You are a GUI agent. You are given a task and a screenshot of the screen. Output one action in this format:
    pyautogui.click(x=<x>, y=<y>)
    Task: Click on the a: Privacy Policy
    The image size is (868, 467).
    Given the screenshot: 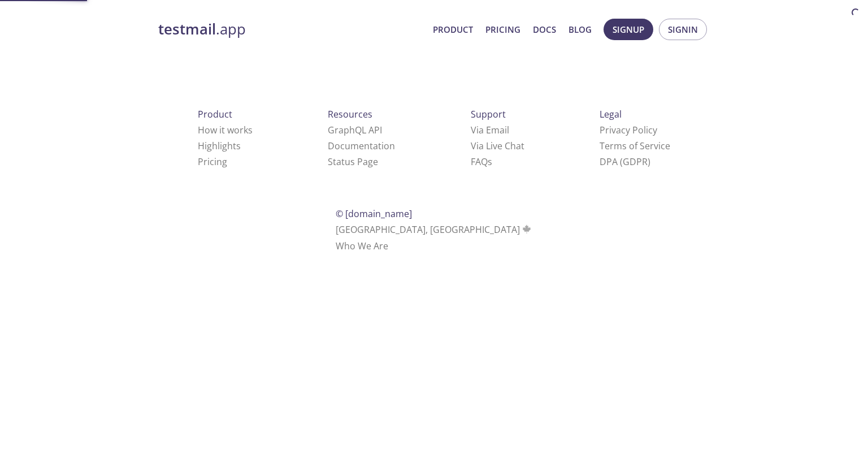 What is the action you would take?
    pyautogui.click(x=629, y=130)
    